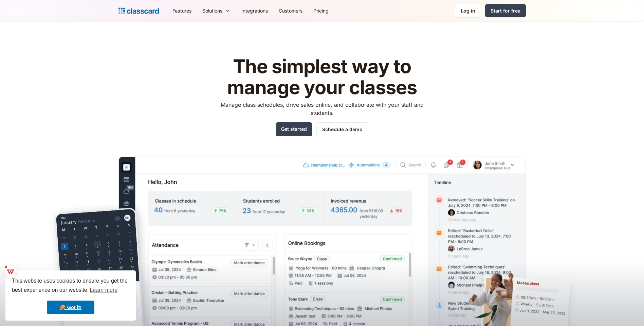  What do you see at coordinates (322, 77) in the screenshot?
I see `h1: The simplest way to manage your classes` at bounding box center [322, 77].